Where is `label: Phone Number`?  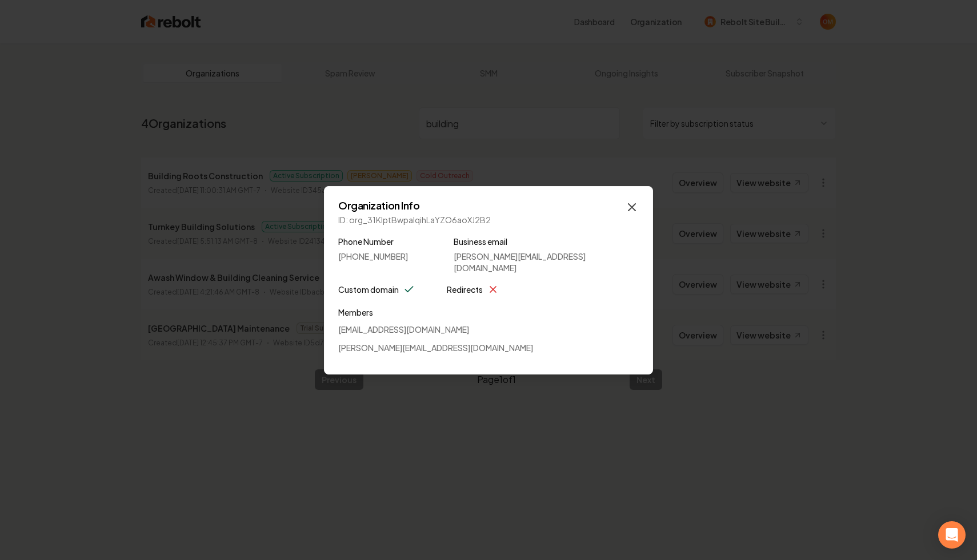
label: Phone Number is located at coordinates (373, 242).